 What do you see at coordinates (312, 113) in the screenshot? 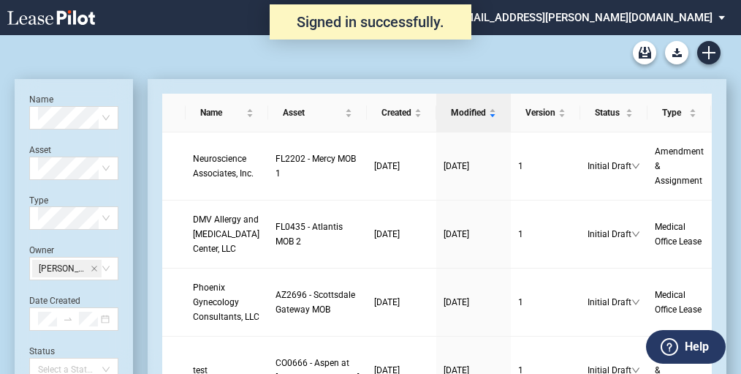
I see `span: Asset` at bounding box center [312, 113].